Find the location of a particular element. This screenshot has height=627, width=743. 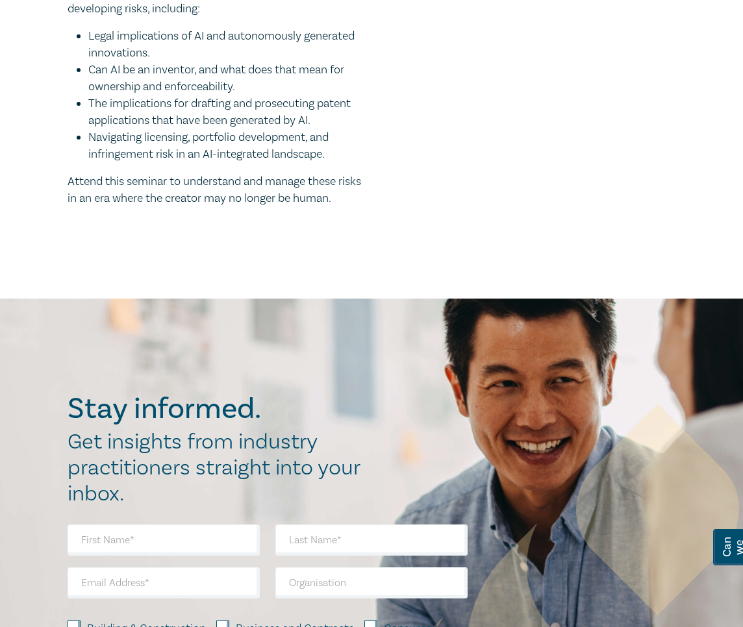

li: Navigating licensing, portfolio development, and infringement risk in an AI-integrated landscape. is located at coordinates (227, 146).